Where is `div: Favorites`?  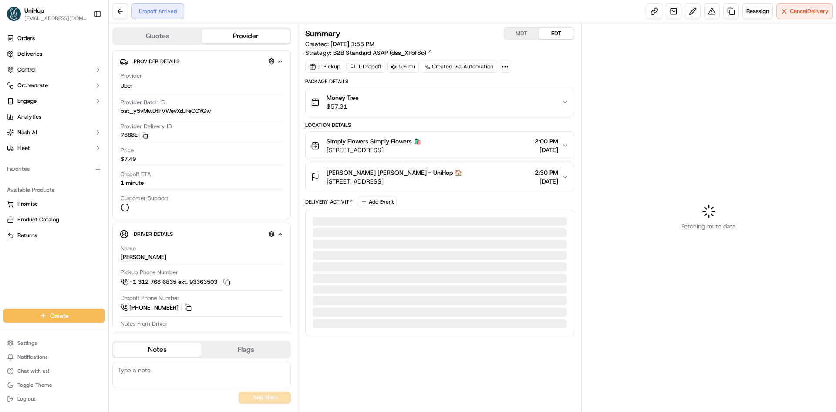
div: Favorites is located at coordinates (54, 169).